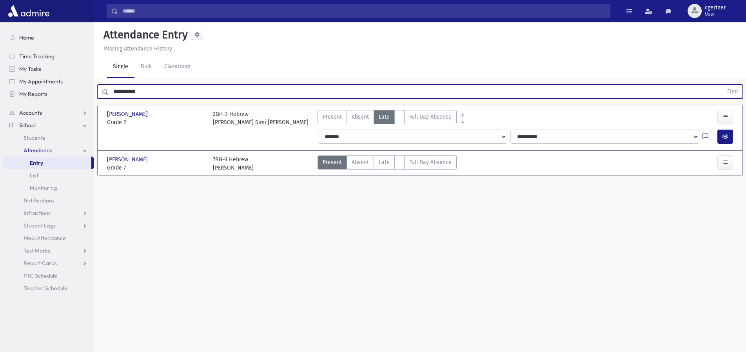 Image resolution: width=746 pixels, height=352 pixels. Describe the element at coordinates (48, 151) in the screenshot. I see `a: Attendance` at that location.